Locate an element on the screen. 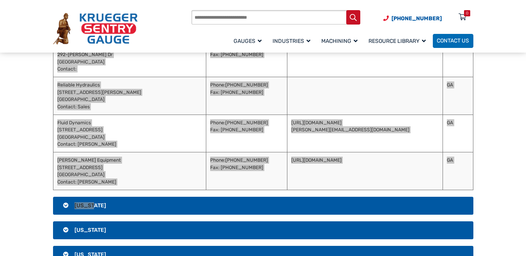  span: Machining is located at coordinates (340, 41).